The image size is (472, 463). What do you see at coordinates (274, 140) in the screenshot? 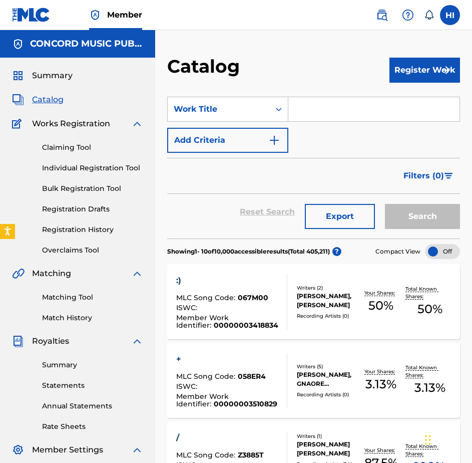
I see `img: 9d2ae6d4665cec9f34b9.svg` at bounding box center [274, 140].